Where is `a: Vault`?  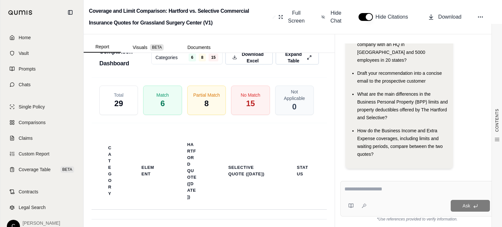 a: Vault is located at coordinates (42, 53).